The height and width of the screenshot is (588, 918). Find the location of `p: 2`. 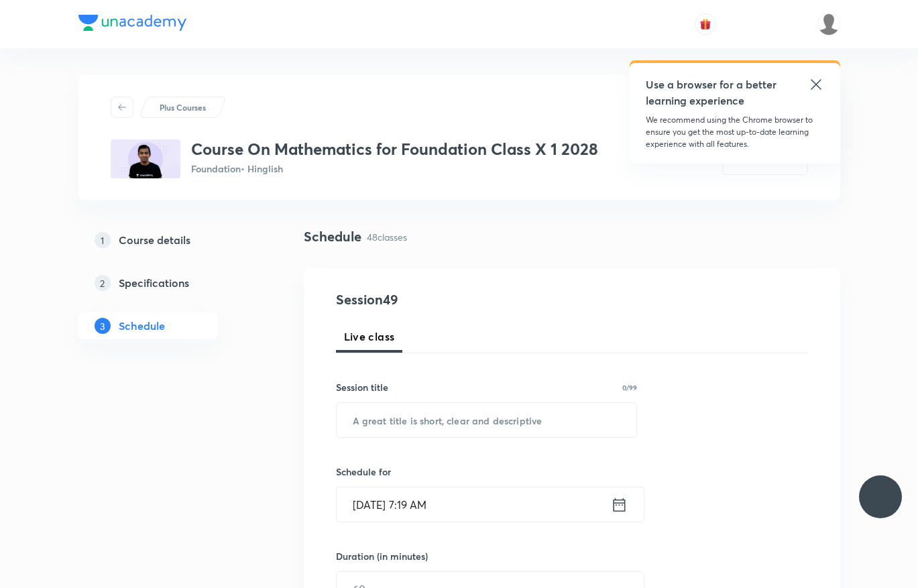

p: 2 is located at coordinates (103, 283).